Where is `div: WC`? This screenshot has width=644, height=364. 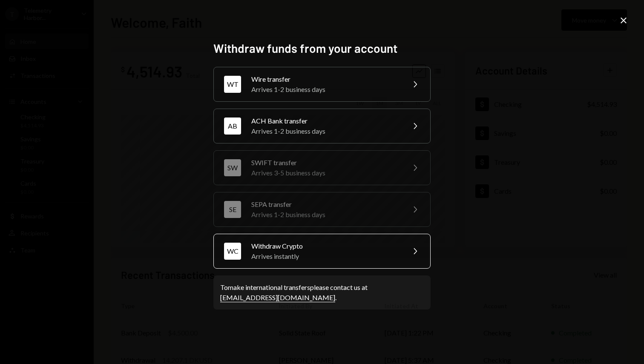
div: WC is located at coordinates (233, 252).